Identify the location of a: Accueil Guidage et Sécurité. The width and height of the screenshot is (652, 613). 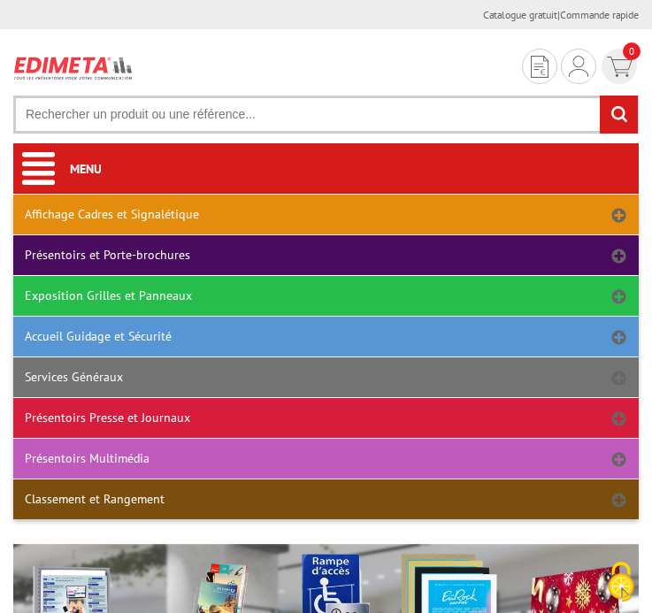
(326, 336).